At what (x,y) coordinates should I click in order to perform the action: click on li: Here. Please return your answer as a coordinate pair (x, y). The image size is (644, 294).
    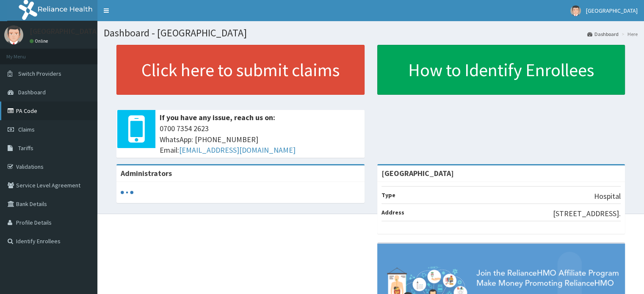
    Looking at the image, I should click on (628, 33).